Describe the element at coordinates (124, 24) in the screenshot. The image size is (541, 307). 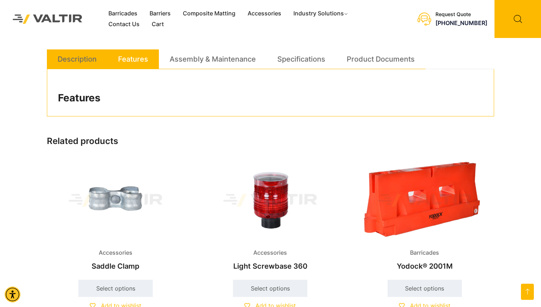
I see `a: Contact Us` at that location.